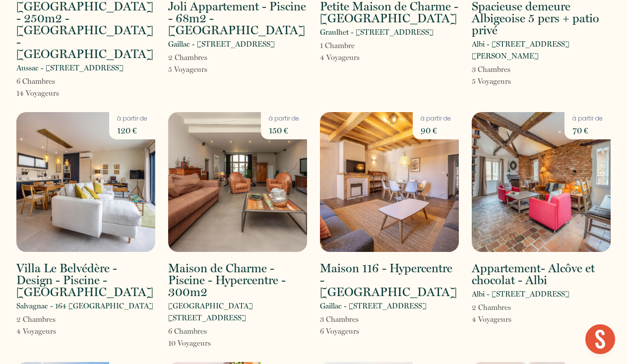 This screenshot has height=364, width=627. I want to click on h2: Appartement- Alcôve et chocolat - Albi, so click(542, 274).